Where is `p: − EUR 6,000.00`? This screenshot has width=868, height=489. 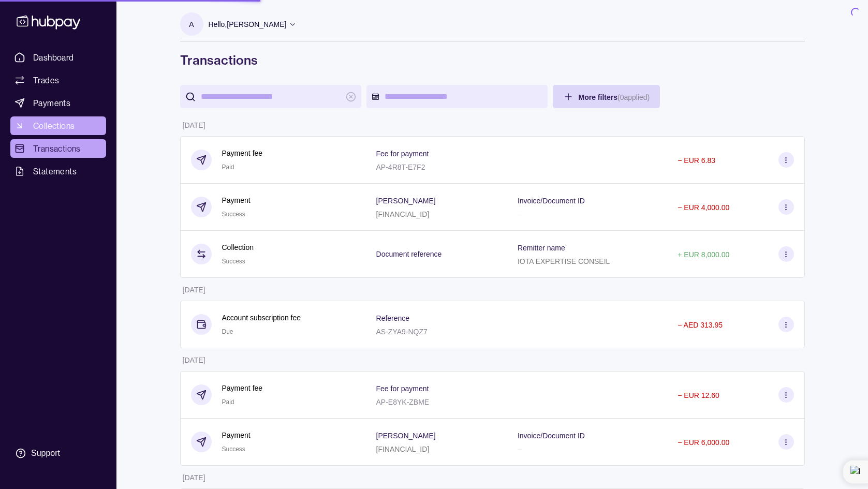
p: − EUR 6,000.00 is located at coordinates (704, 442).